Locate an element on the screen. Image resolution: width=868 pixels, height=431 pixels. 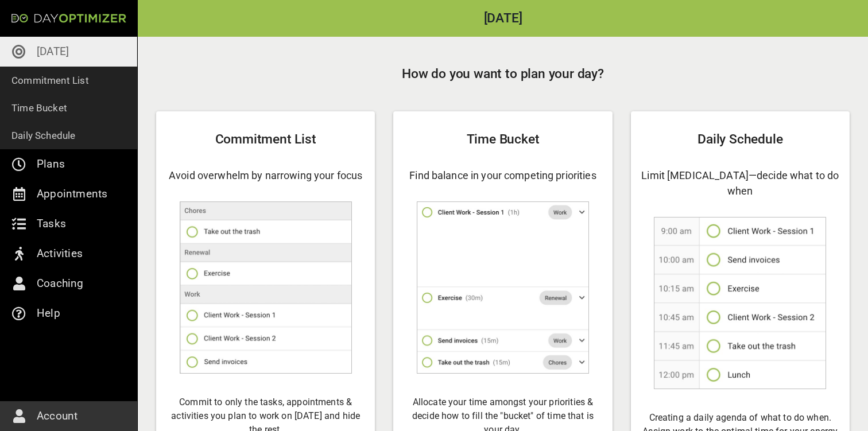
h4: Find balance in your competing priorities is located at coordinates (502, 175).